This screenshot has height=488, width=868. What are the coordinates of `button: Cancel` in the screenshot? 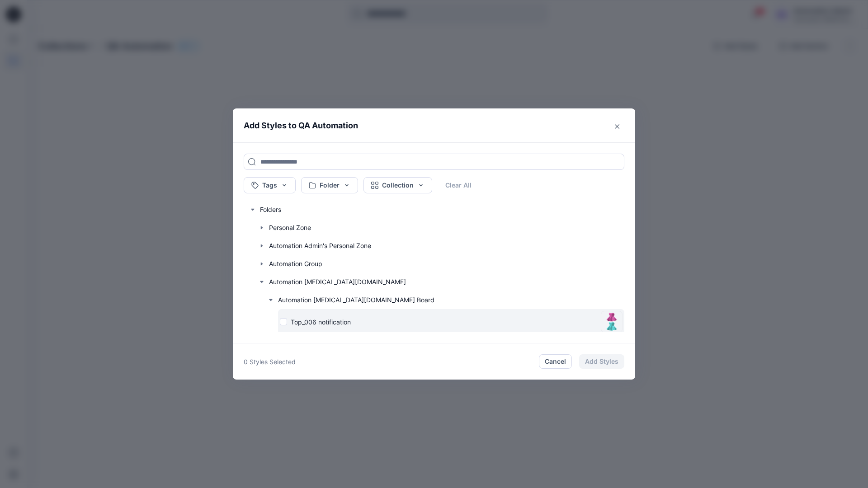 It's located at (555, 362).